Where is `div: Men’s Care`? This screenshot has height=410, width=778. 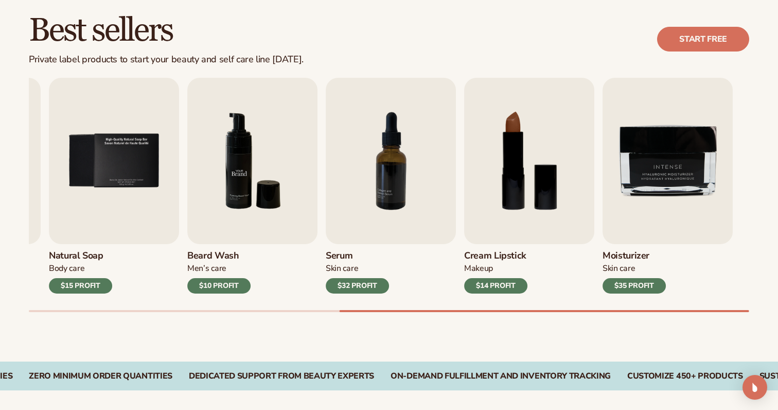
div: Men’s Care is located at coordinates (219, 268).